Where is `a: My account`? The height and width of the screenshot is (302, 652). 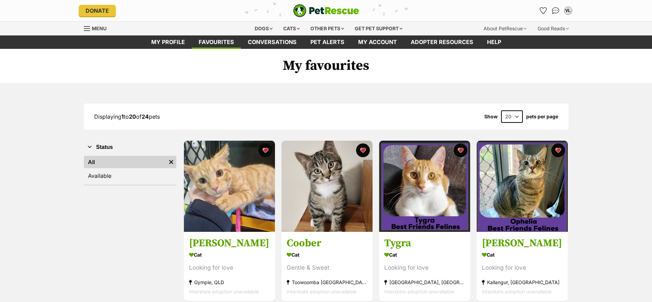
a: My account is located at coordinates (377, 42).